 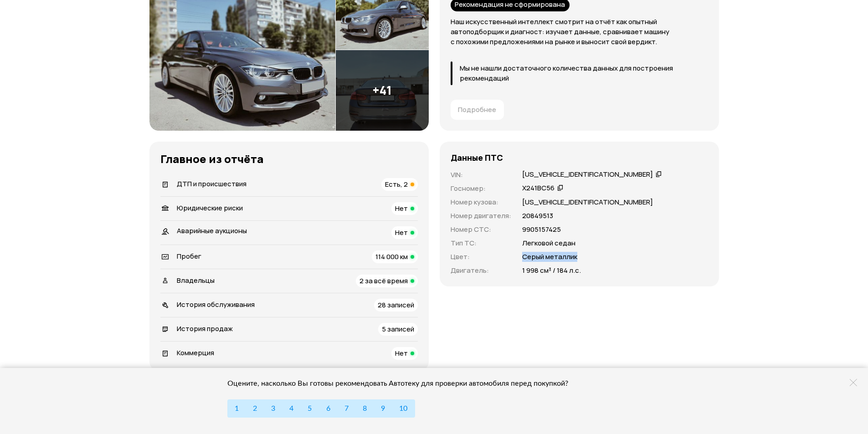 What do you see at coordinates (236, 408) in the screenshot?
I see `span: 1` at bounding box center [236, 408].